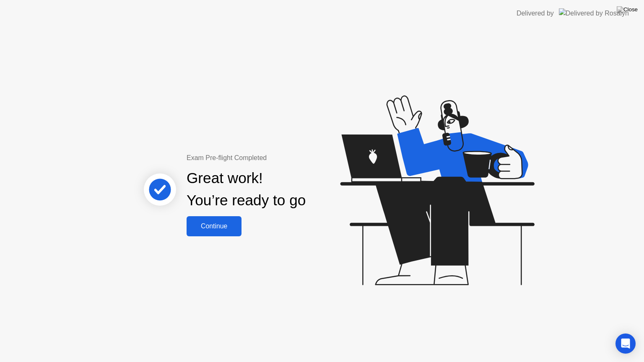  Describe the element at coordinates (627, 9) in the screenshot. I see `img: Close` at that location.